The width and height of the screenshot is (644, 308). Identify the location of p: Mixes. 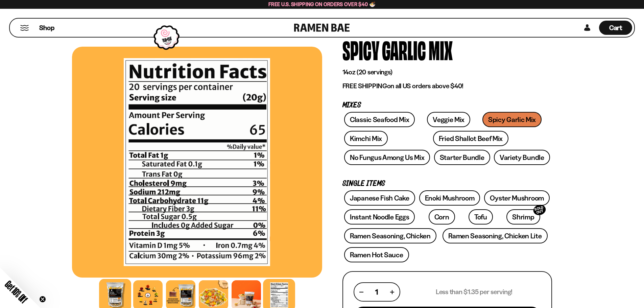
(447, 105).